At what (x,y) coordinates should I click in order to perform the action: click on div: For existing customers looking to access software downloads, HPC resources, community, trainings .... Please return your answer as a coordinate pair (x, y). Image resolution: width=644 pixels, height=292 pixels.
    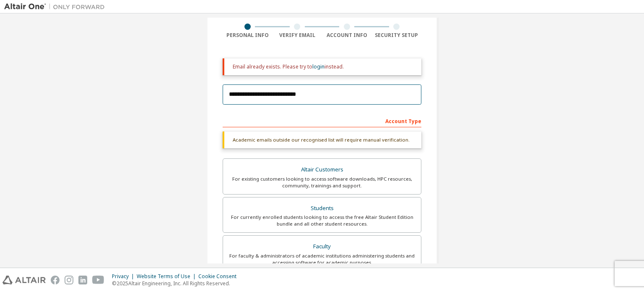
    Looking at the image, I should click on (322, 182).